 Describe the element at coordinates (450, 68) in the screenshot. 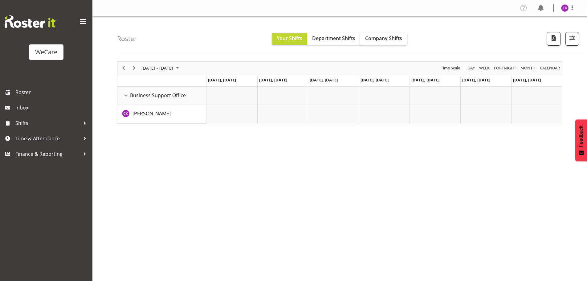

I see `span: Time Scale` at that location.